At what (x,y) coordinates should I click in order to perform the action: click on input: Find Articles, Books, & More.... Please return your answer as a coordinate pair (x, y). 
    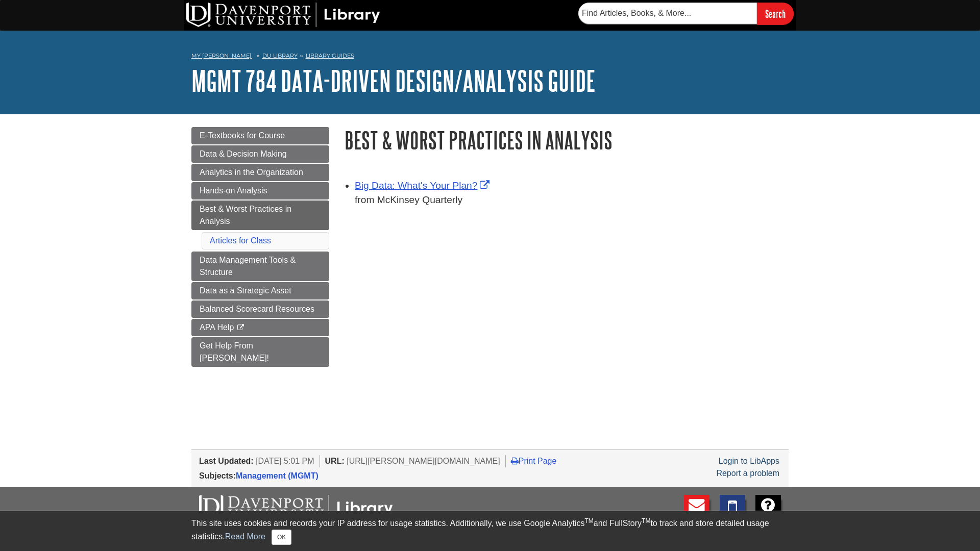
    Looking at the image, I should click on (667, 13).